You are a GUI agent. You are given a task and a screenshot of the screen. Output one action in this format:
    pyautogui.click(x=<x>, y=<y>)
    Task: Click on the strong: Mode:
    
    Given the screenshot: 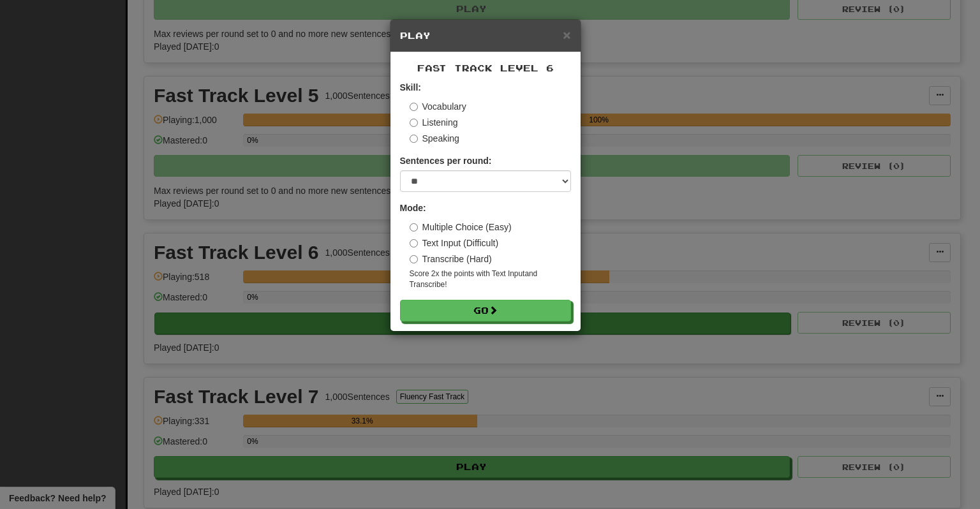 What is the action you would take?
    pyautogui.click(x=412, y=208)
    